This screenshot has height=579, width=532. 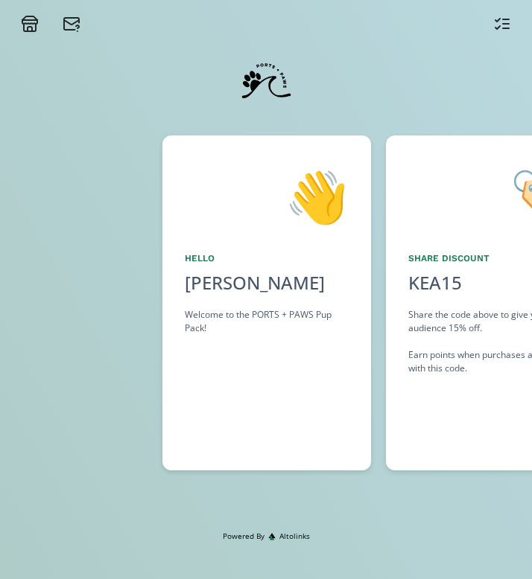 I want to click on img: favicon-32x32.png, so click(x=272, y=537).